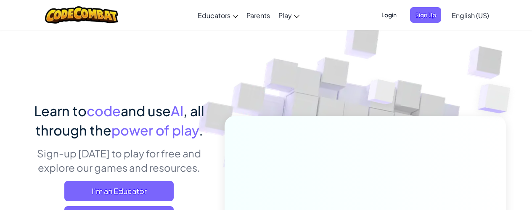  Describe the element at coordinates (82, 15) in the screenshot. I see `a: CodeCombat logo` at that location.